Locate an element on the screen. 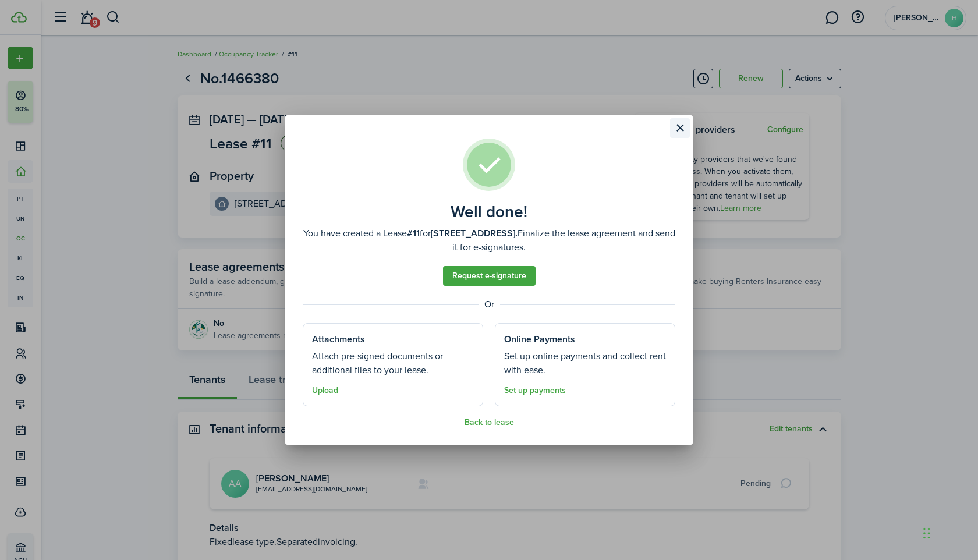  well-done-section-description: Set up online payments and collect rent with ease. is located at coordinates (586, 363).